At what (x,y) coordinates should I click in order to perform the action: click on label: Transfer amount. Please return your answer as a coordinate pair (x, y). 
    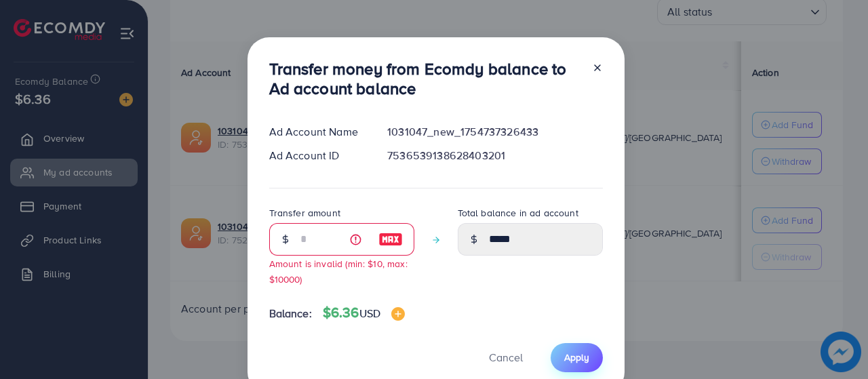
    Looking at the image, I should click on (304, 213).